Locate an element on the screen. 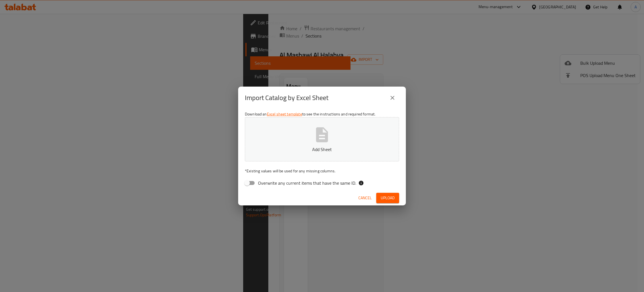 The width and height of the screenshot is (644, 292). div: Download an to see the instructions and required format. is located at coordinates (322, 149).